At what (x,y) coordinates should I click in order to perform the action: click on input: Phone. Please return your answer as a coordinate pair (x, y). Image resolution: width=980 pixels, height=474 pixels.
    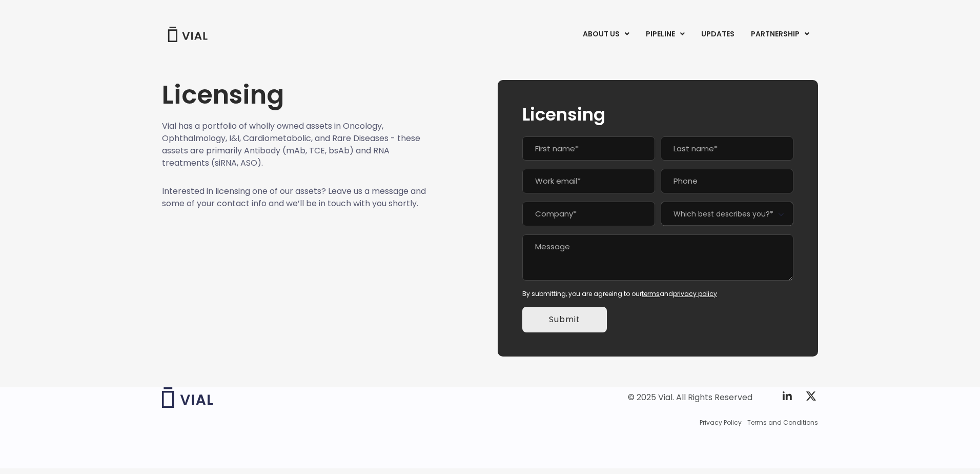
    Looking at the image, I should click on (727, 181).